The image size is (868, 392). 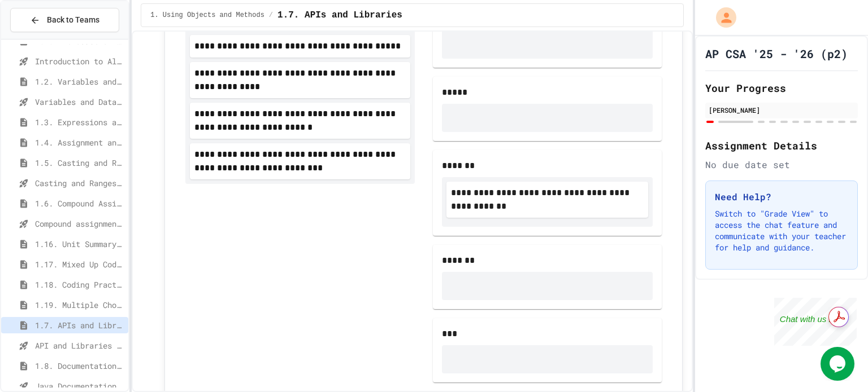 I want to click on h2: Your Progress, so click(x=781, y=88).